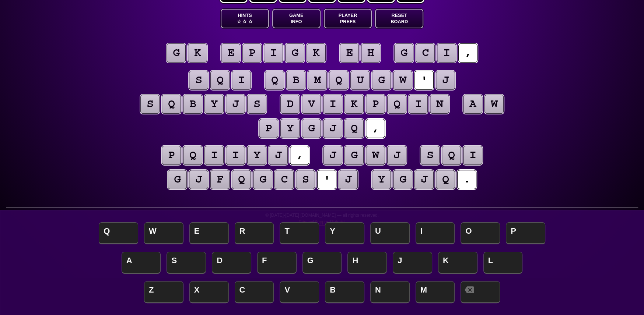  What do you see at coordinates (220, 180) in the screenshot?
I see `puzzle-tile: f` at bounding box center [220, 180].